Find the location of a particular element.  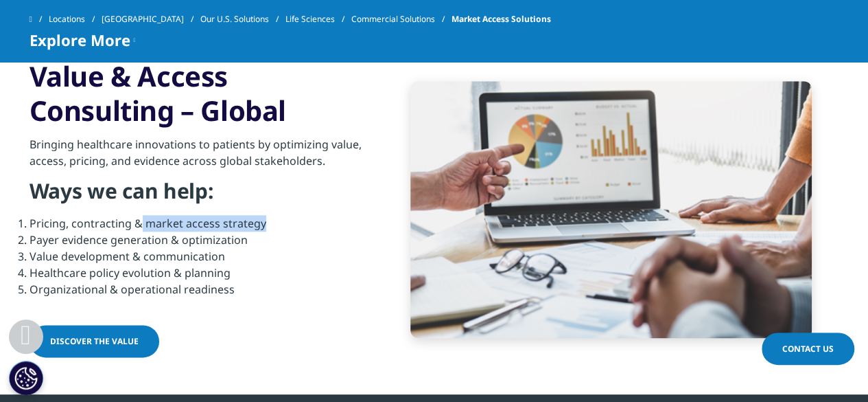

button: Cookies Settings is located at coordinates (26, 378).